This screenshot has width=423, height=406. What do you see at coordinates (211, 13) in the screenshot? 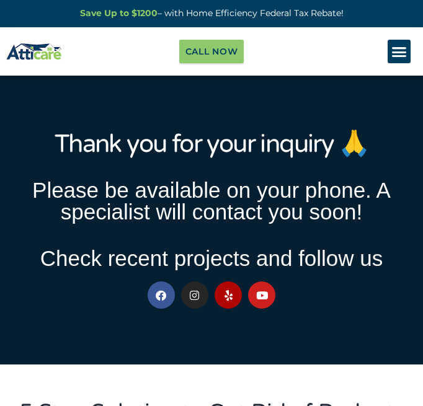
I see `p: – with Home Efficiency Federal Tax Rebate!` at bounding box center [211, 13].